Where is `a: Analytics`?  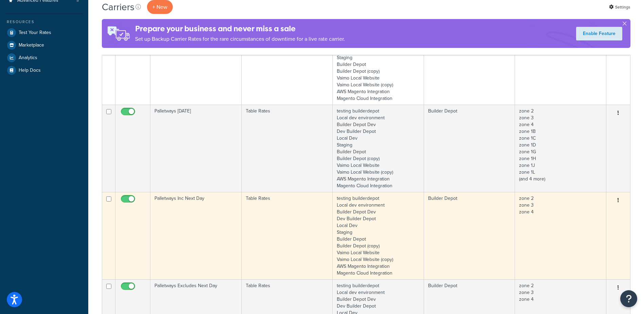 a: Analytics is located at coordinates (44, 58).